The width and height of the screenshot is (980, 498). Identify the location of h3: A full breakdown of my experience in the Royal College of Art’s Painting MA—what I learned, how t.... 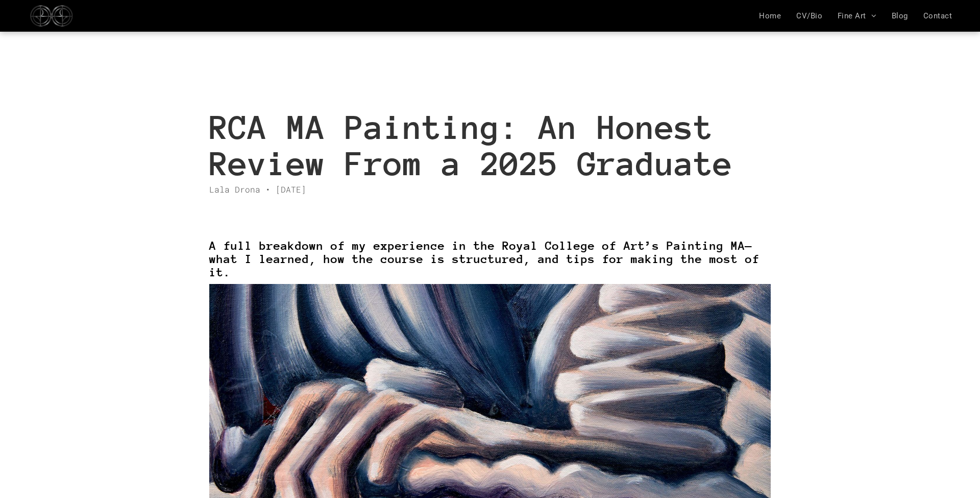
(490, 258).